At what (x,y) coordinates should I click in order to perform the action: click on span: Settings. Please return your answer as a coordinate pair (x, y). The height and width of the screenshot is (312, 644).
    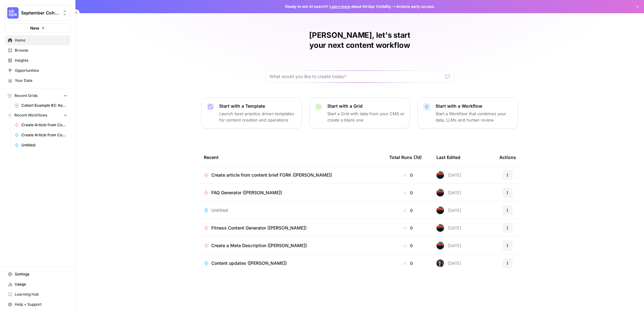
    Looking at the image, I should click on (41, 274).